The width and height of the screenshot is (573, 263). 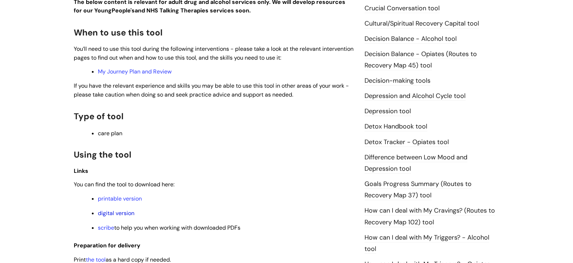 I want to click on a: Detox Handbook tool, so click(x=396, y=127).